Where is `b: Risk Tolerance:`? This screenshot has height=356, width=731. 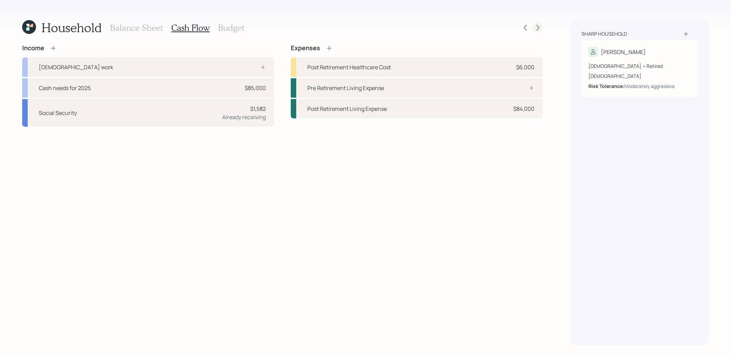 b: Risk Tolerance: is located at coordinates (606, 86).